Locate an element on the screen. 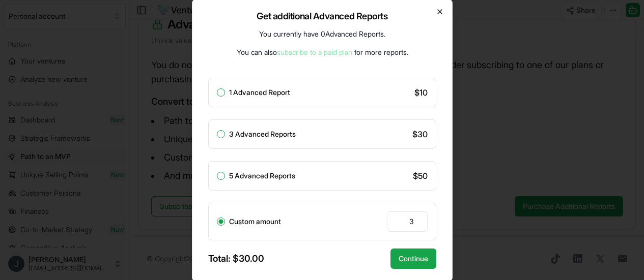 The height and width of the screenshot is (280, 644). span: $ 10 is located at coordinates (421, 93).